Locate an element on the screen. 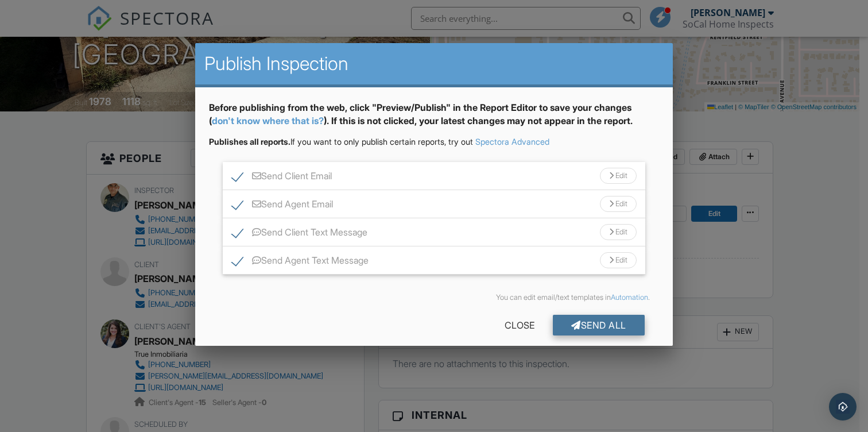 The width and height of the screenshot is (868, 432). label: Send Agent Text Message is located at coordinates (300, 262).